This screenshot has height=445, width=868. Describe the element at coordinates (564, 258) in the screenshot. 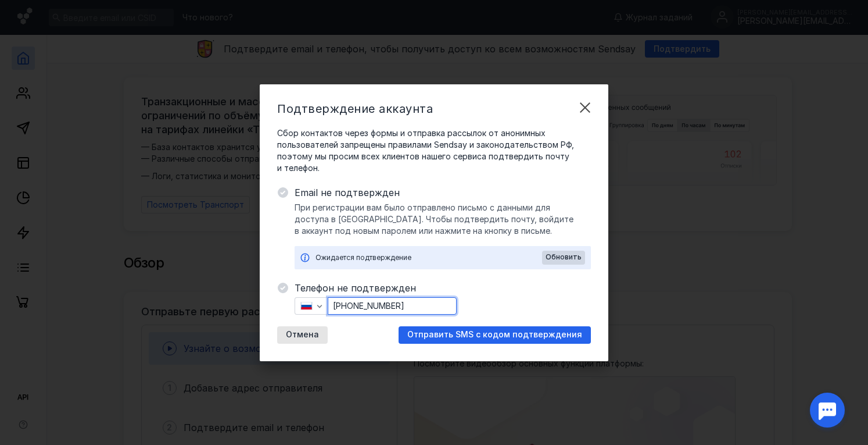

I see `button: Обновить` at that location.